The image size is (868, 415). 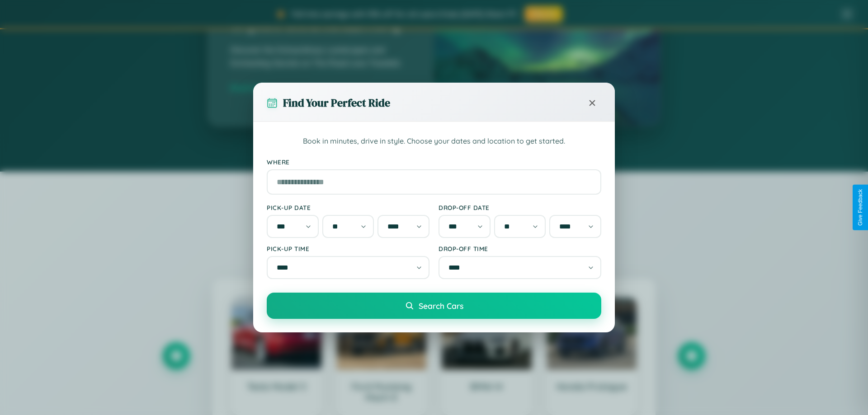 I want to click on h3: Find Your Perfect Ride, so click(x=336, y=103).